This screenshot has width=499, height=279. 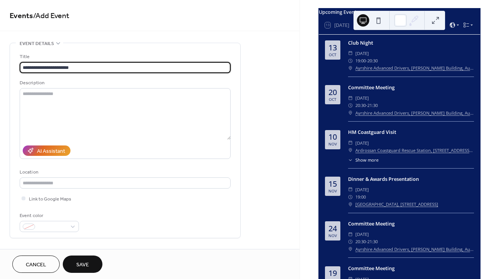 What do you see at coordinates (411, 179) in the screenshot?
I see `div: Dinner & Awards Presentation` at bounding box center [411, 179].